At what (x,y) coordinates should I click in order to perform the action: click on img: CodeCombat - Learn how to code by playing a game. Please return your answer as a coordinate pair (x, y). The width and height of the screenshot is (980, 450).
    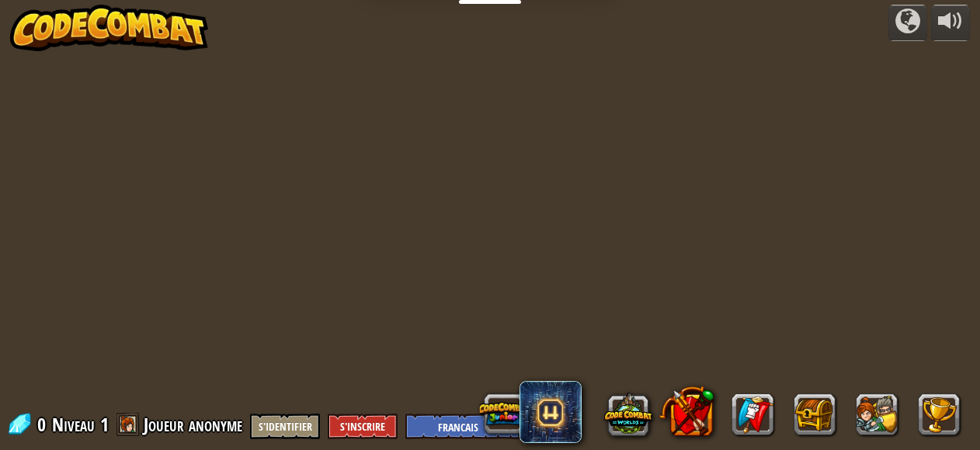
    Looking at the image, I should click on (109, 28).